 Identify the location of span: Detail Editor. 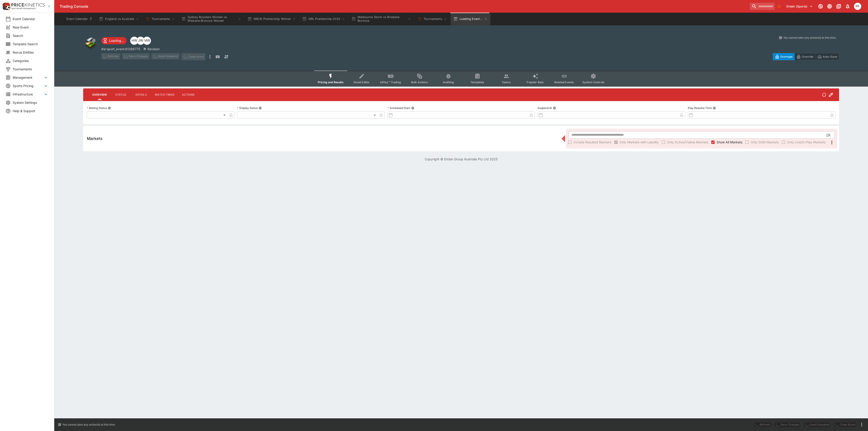
(362, 82).